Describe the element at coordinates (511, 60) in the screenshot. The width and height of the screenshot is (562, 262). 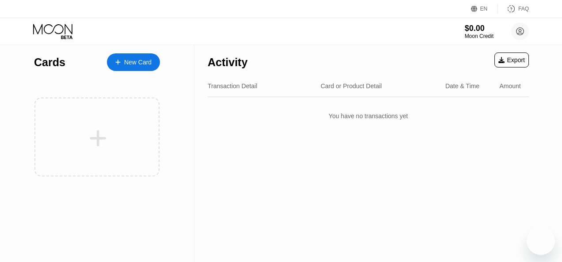
I see `div: Export` at that location.